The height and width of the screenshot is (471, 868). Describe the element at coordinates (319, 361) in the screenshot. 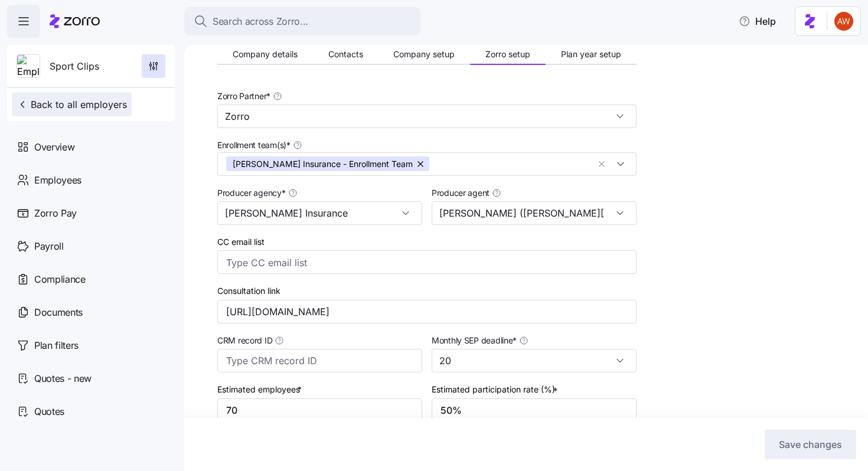

I see `input: Type CRM record ID` at that location.